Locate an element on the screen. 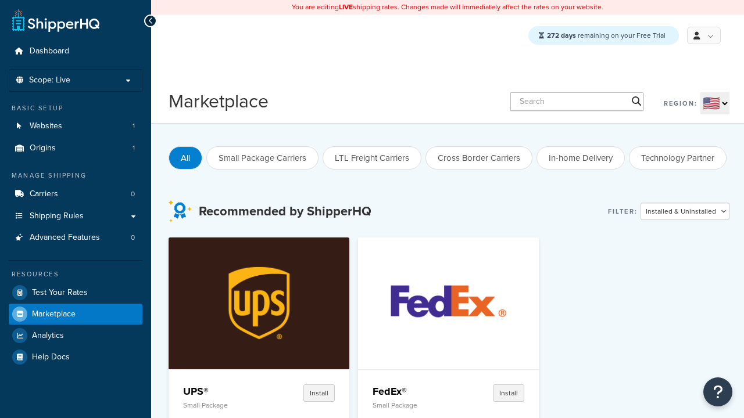 The width and height of the screenshot is (744, 418). h3: Recommended by ShipperHQ is located at coordinates (285, 211).